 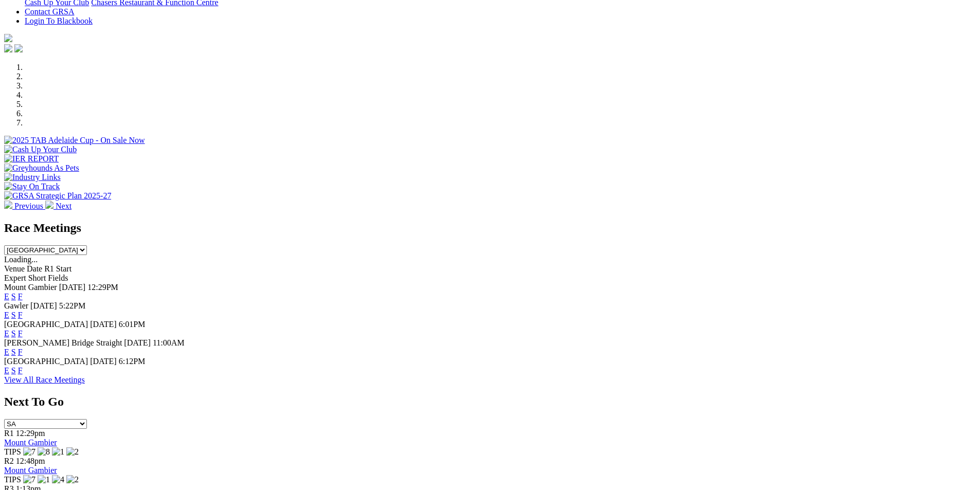 I want to click on img: Greyhounds As Pets, so click(x=42, y=168).